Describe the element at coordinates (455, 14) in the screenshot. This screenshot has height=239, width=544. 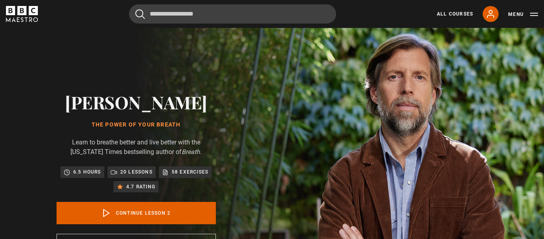
I see `a: All Courses` at that location.